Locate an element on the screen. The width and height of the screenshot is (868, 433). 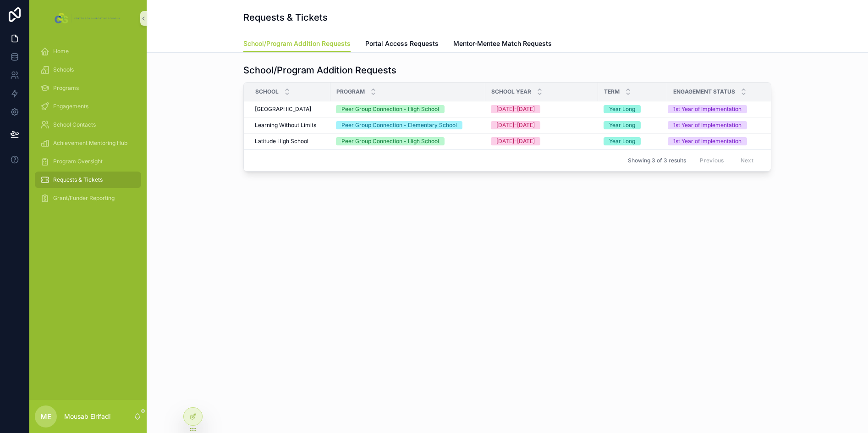
span: ME is located at coordinates (46, 417).